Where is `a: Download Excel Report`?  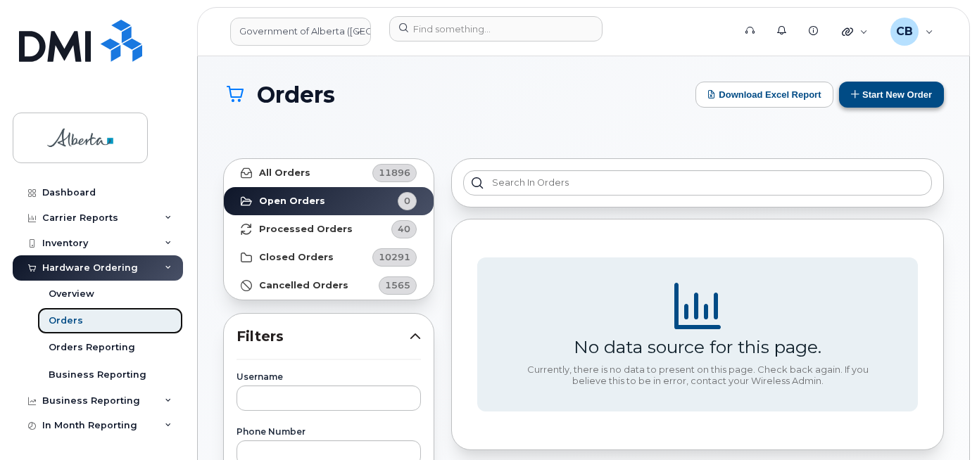 a: Download Excel Report is located at coordinates (765, 94).